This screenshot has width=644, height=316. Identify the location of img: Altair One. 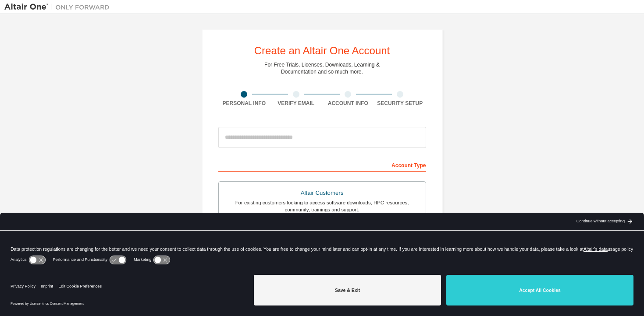
(59, 7).